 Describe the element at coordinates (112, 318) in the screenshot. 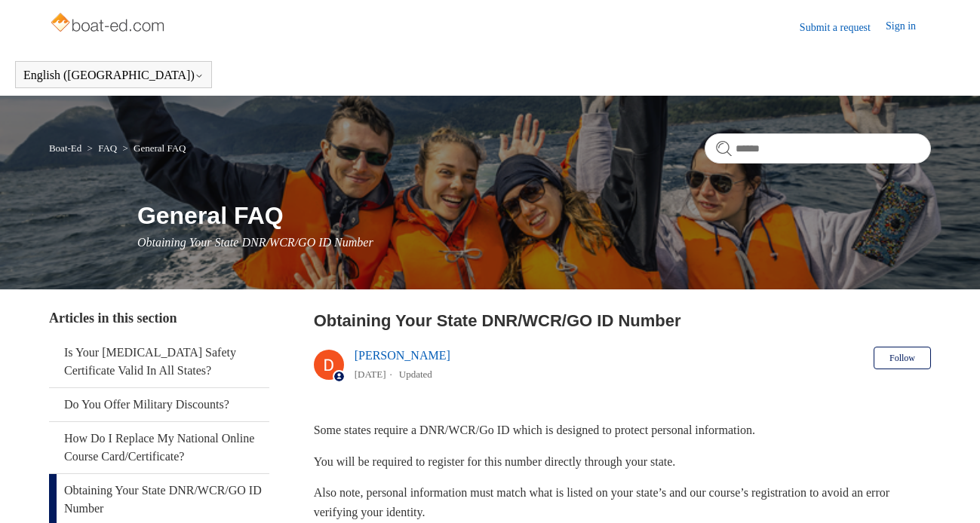

I see `span: Articles in this section` at that location.